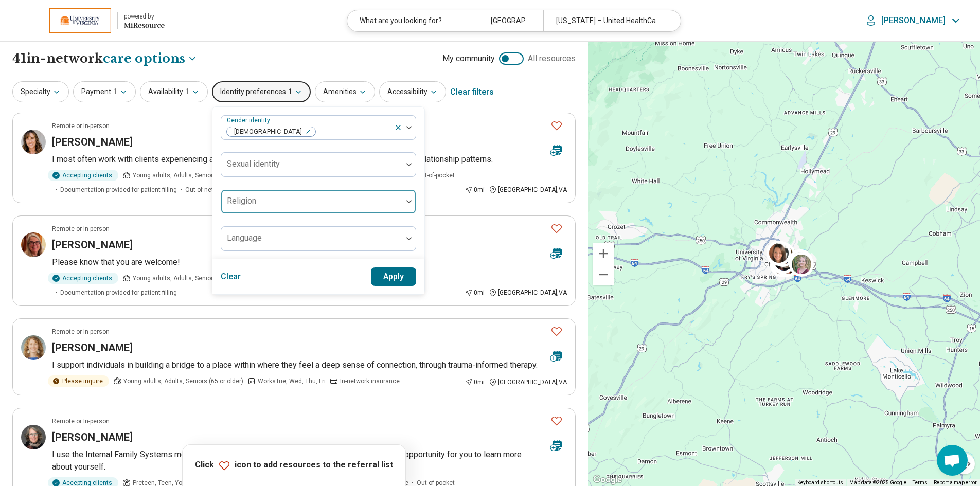 This screenshot has width=980, height=486. What do you see at coordinates (144, 59) in the screenshot?
I see `span: care options` at bounding box center [144, 59].